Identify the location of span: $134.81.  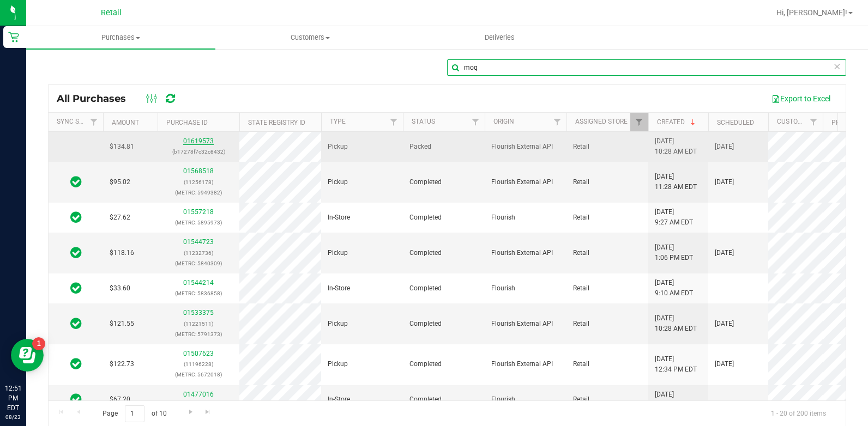
(122, 147).